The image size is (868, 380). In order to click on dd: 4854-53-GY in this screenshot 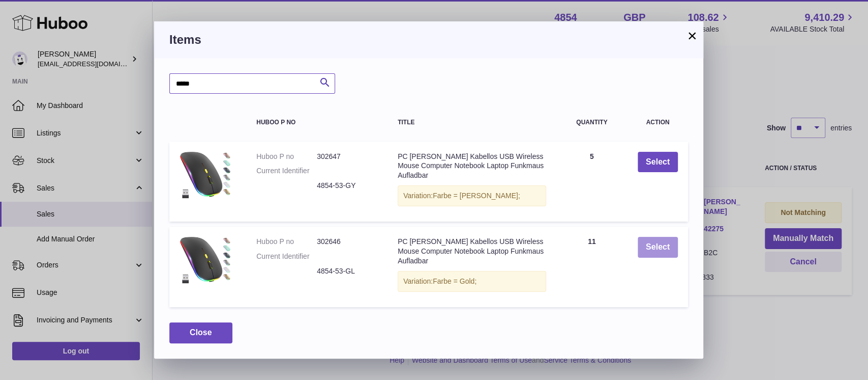, I will do `click(347, 186)`.